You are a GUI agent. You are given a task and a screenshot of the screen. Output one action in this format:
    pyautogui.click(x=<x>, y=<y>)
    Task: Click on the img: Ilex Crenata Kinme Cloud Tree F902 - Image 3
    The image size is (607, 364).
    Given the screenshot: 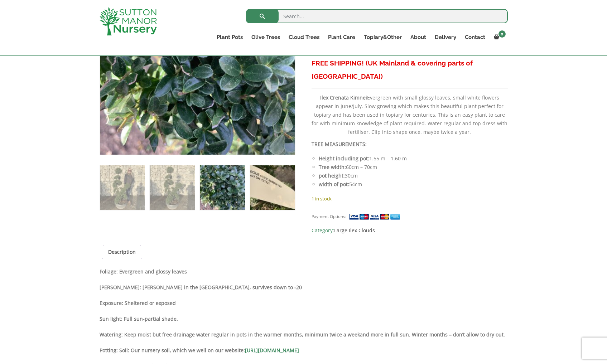 What is the action you would take?
    pyautogui.click(x=222, y=188)
    